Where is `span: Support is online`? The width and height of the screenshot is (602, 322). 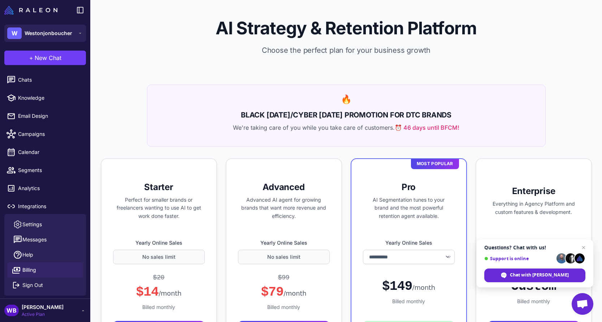 span: Support is online is located at coordinates (519, 258).